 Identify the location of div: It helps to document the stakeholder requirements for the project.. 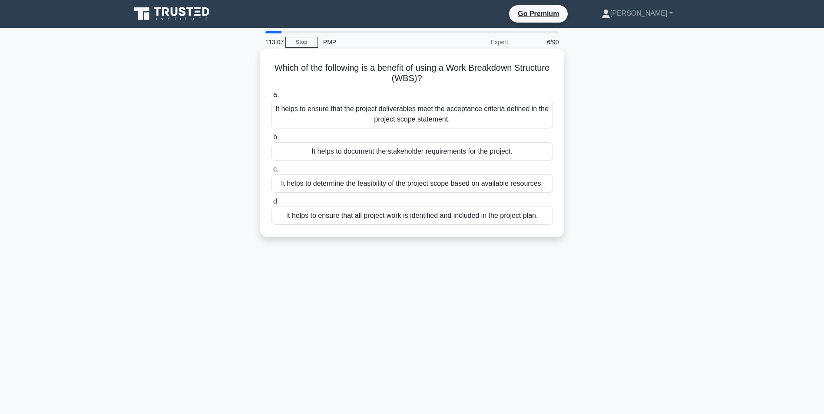
(412, 152).